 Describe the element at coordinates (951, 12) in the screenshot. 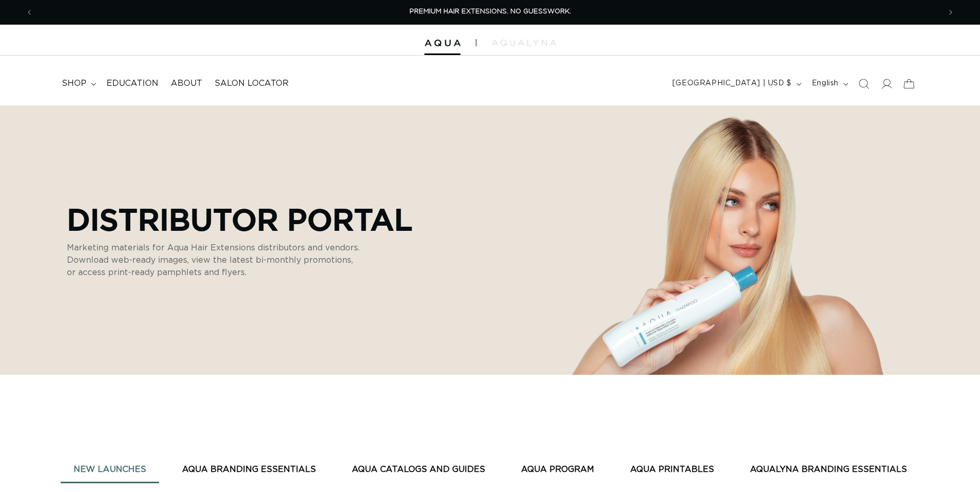

I see `button: Next announcement` at that location.